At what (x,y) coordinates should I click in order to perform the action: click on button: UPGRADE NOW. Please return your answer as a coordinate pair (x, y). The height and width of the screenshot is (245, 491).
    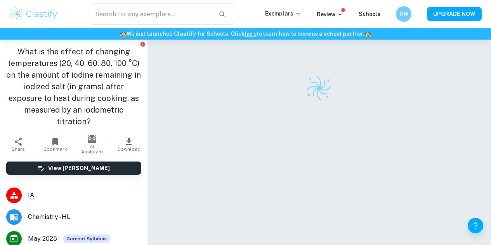
    Looking at the image, I should click on (454, 14).